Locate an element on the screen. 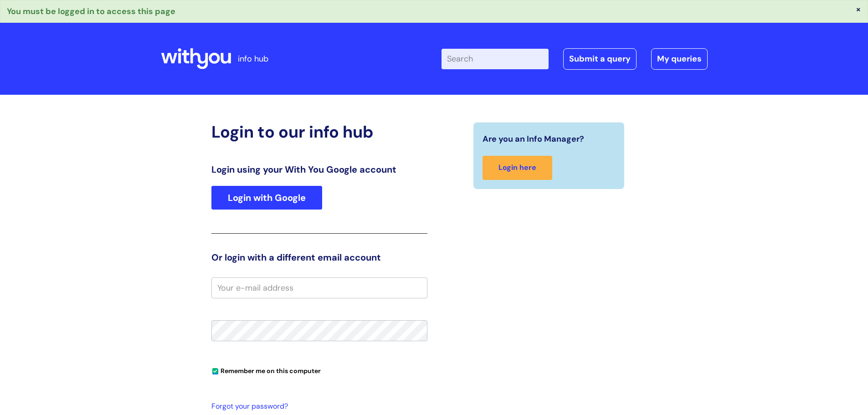 The width and height of the screenshot is (868, 415). p: info hub is located at coordinates (253, 59).